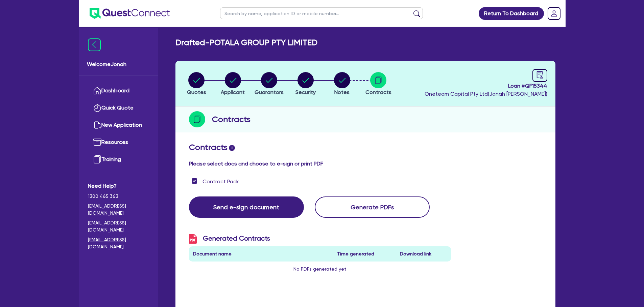 This screenshot has height=307, width=644. Describe the element at coordinates (98, 108) in the screenshot. I see `img: quick-quote` at that location.